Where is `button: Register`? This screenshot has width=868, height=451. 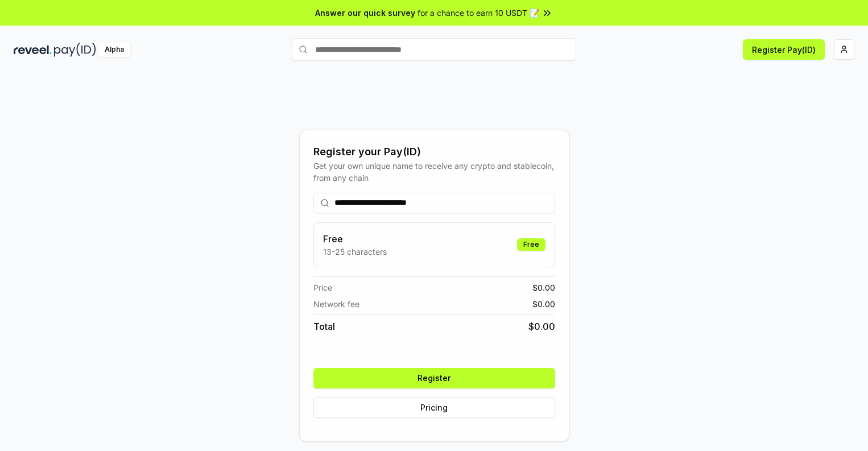
button: Register is located at coordinates (434, 378).